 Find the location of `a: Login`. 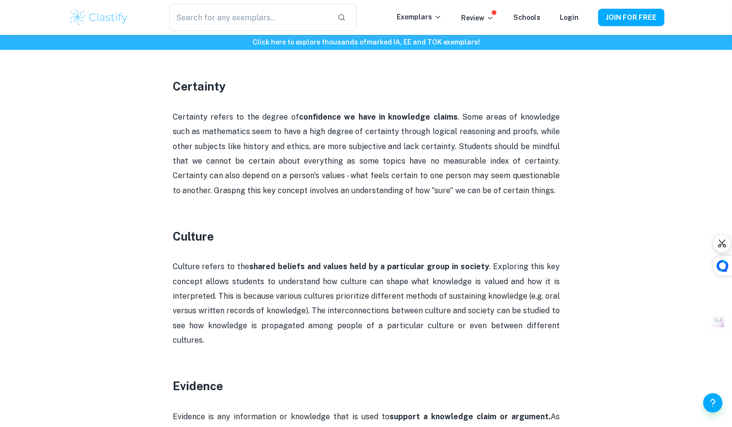

a: Login is located at coordinates (569, 17).